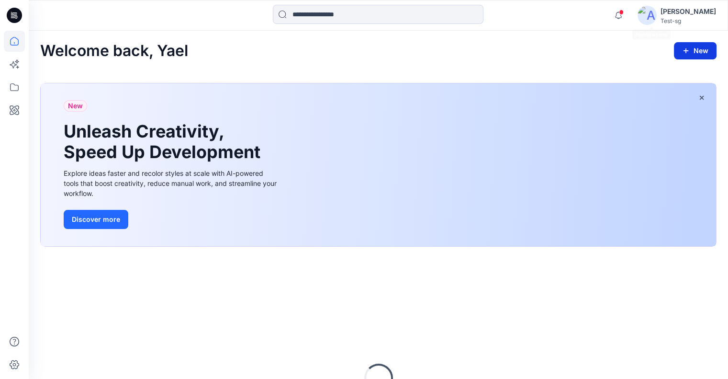 The height and width of the screenshot is (379, 728). Describe the element at coordinates (695, 51) in the screenshot. I see `button: New` at that location.